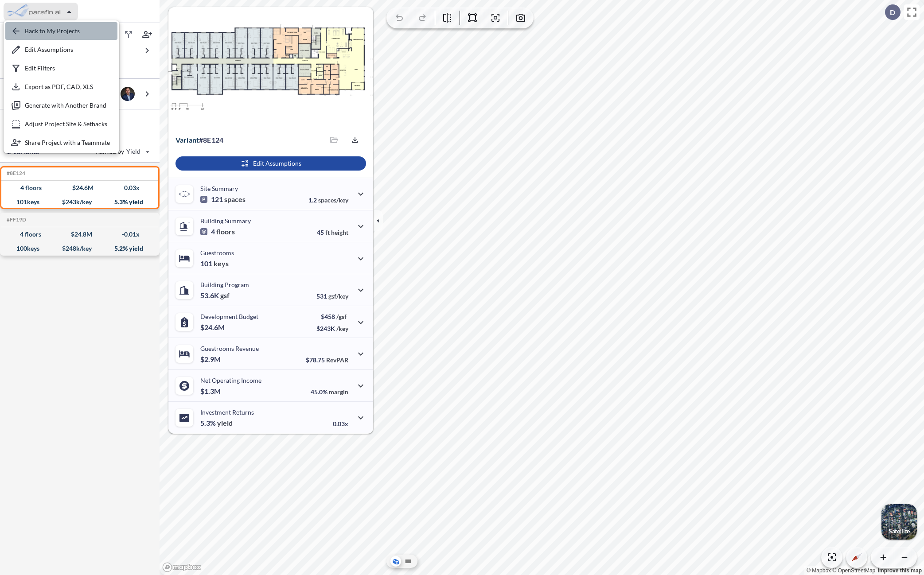  Describe the element at coordinates (340, 423) in the screenshot. I see `p: 0.03x` at that location.